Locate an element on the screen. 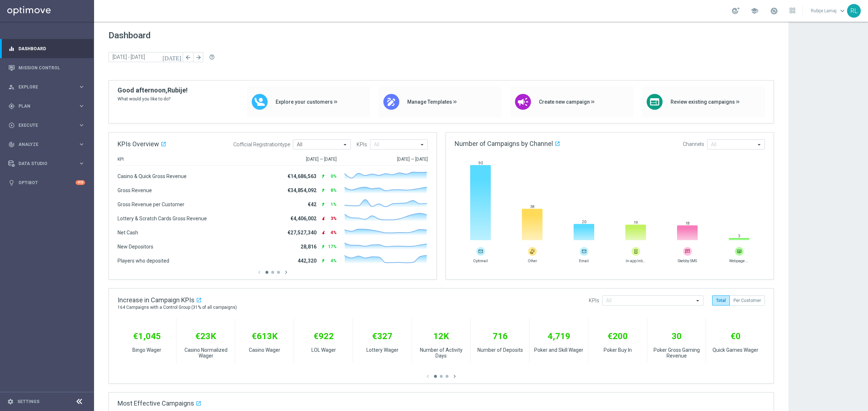 The image size is (868, 411). button: lightbulb Optibot +10 is located at coordinates (46, 183).